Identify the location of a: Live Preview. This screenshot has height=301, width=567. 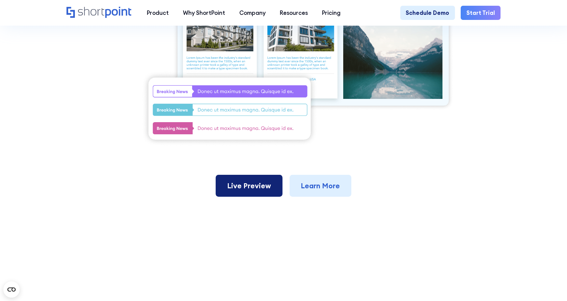
(249, 186).